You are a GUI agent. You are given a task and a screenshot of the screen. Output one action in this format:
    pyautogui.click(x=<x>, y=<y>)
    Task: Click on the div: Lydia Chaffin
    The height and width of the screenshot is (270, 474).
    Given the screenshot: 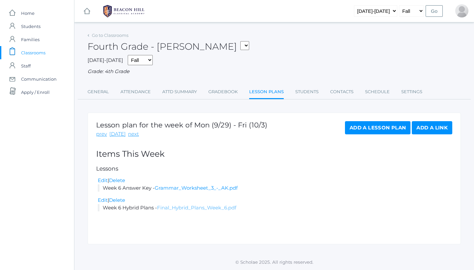 What is the action you would take?
    pyautogui.click(x=462, y=11)
    